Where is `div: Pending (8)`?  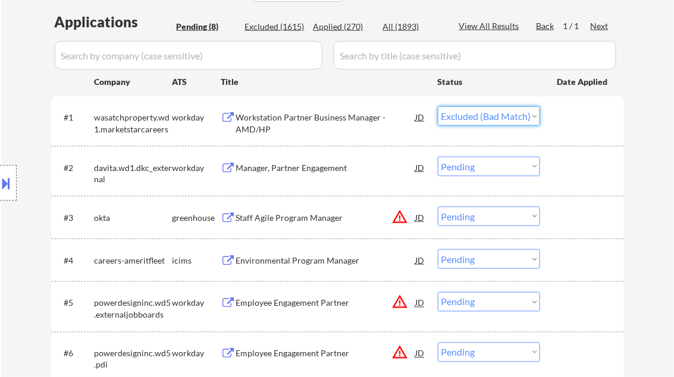 div: Pending (8) is located at coordinates (206, 27).